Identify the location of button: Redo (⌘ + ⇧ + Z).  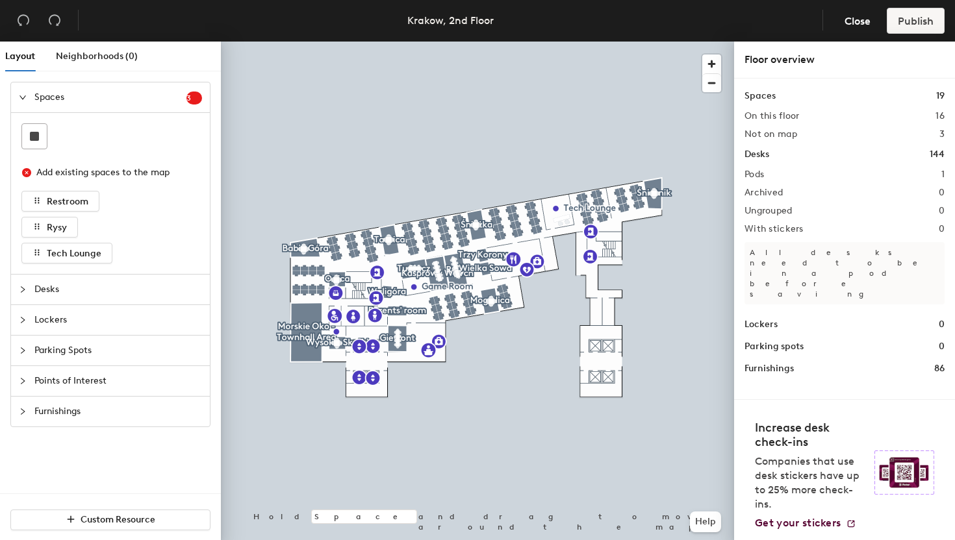
(55, 21).